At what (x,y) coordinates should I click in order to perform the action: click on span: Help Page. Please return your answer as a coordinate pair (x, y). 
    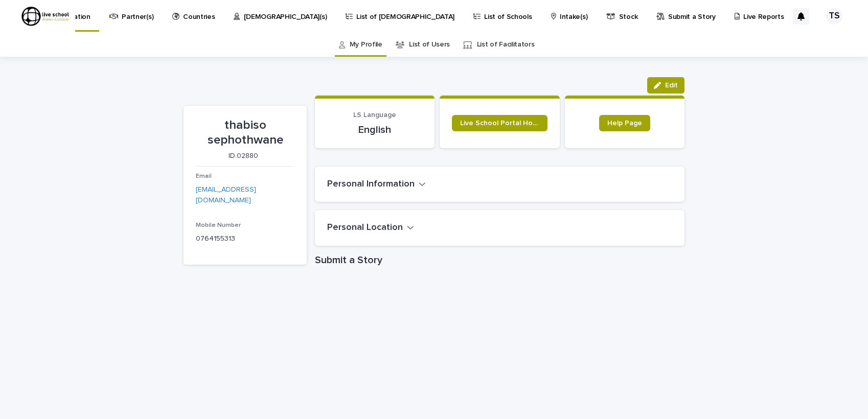
    Looking at the image, I should click on (624, 123).